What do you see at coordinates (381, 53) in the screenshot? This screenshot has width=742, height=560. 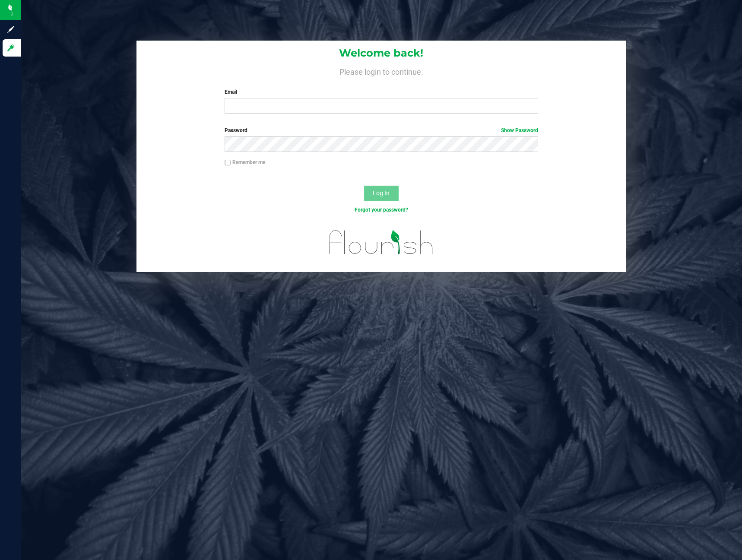 I see `h1: Welcome back!` at bounding box center [381, 53].